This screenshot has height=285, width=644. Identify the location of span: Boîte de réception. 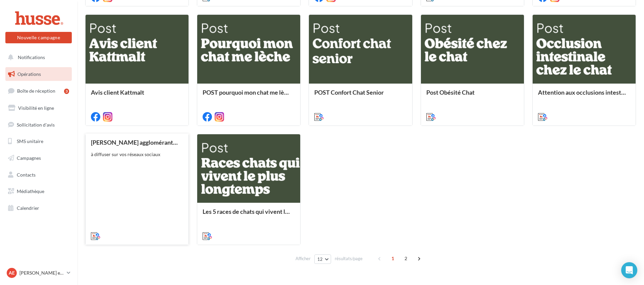
(36, 90).